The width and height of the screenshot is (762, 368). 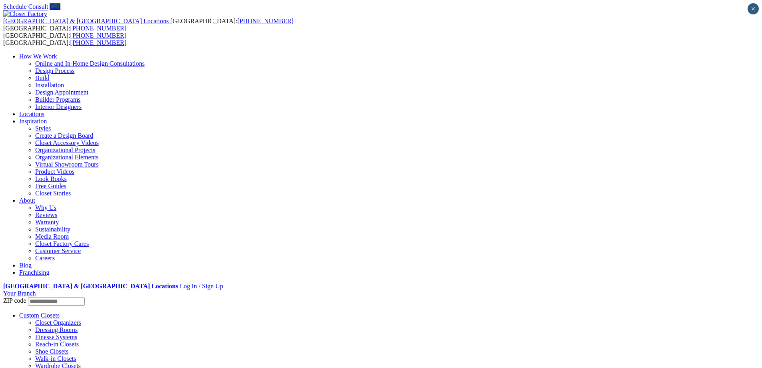 I want to click on a: Build, so click(x=42, y=78).